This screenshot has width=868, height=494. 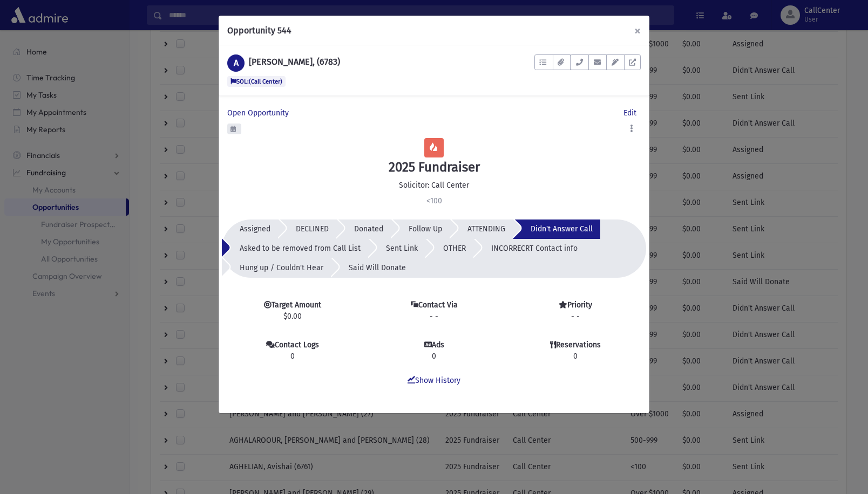 What do you see at coordinates (308, 229) in the screenshot?
I see `button: DECLINED` at bounding box center [308, 229].